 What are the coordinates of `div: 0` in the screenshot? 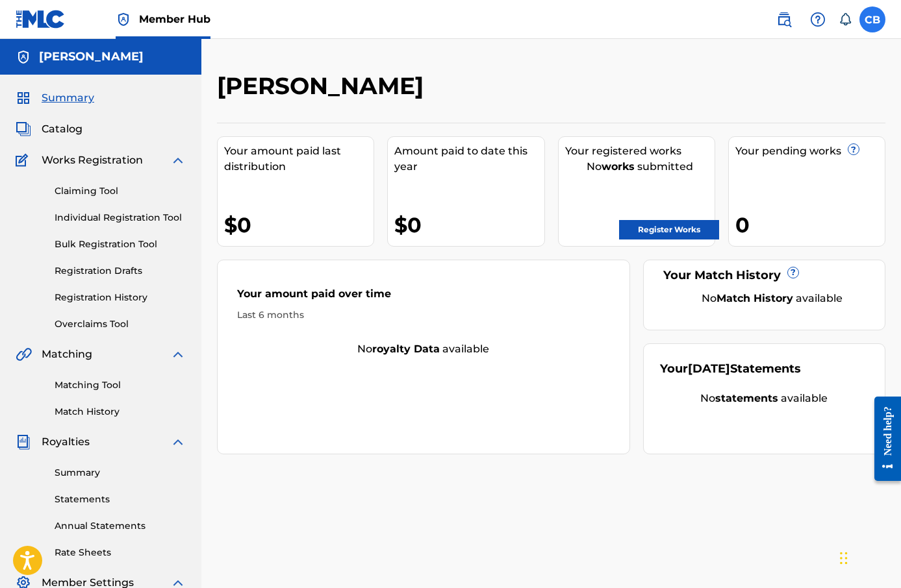 It's located at (810, 224).